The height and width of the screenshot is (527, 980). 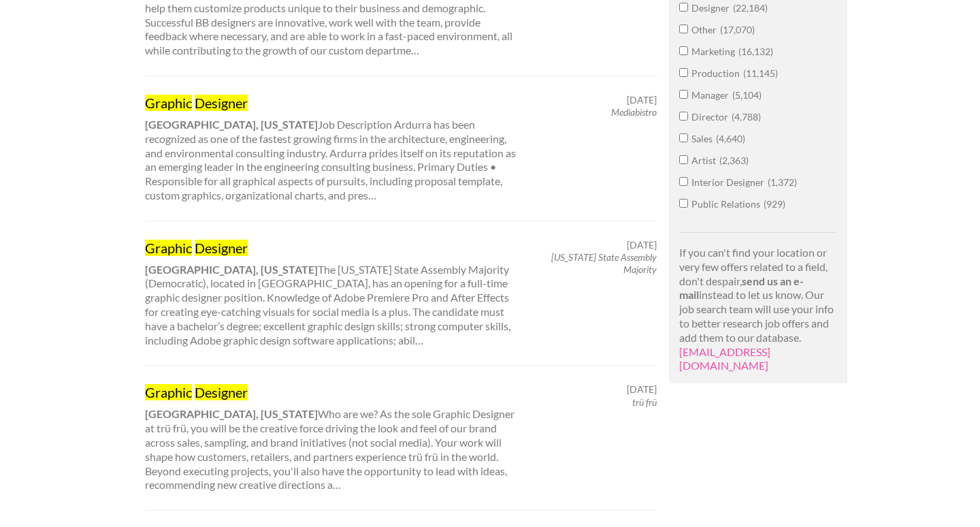 I want to click on span: 1,372, so click(x=782, y=182).